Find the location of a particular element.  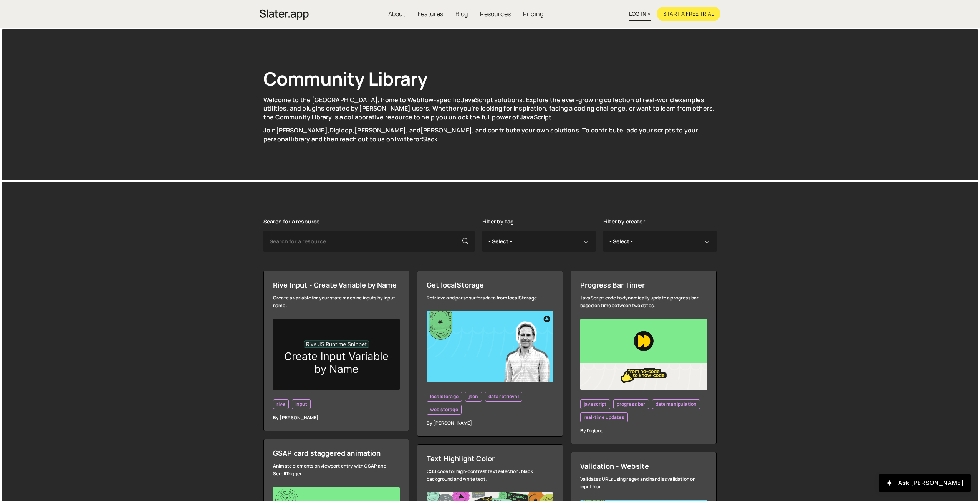

span: localstorage is located at coordinates (444, 397).